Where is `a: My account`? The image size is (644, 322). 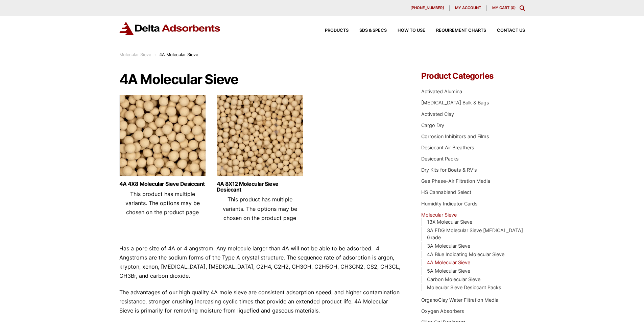 a: My account is located at coordinates (468, 8).